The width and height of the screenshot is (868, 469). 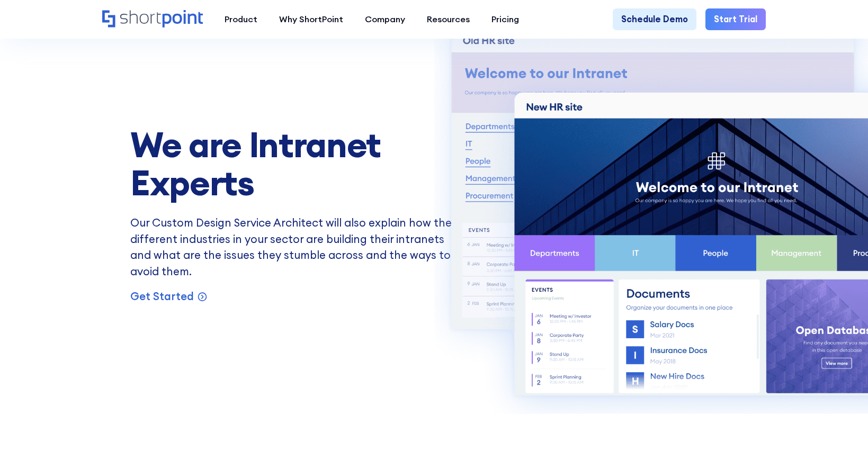 I want to click on div: Why ShortPoint, so click(x=311, y=19).